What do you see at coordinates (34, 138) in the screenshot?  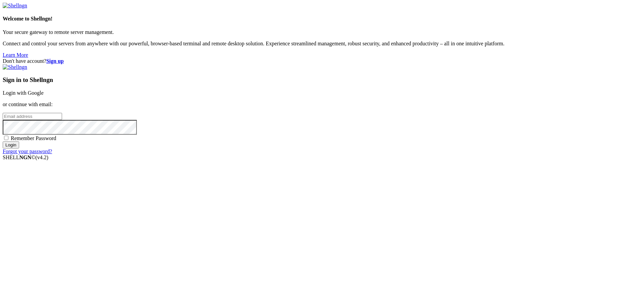 I see `span: Remember Password` at bounding box center [34, 138].